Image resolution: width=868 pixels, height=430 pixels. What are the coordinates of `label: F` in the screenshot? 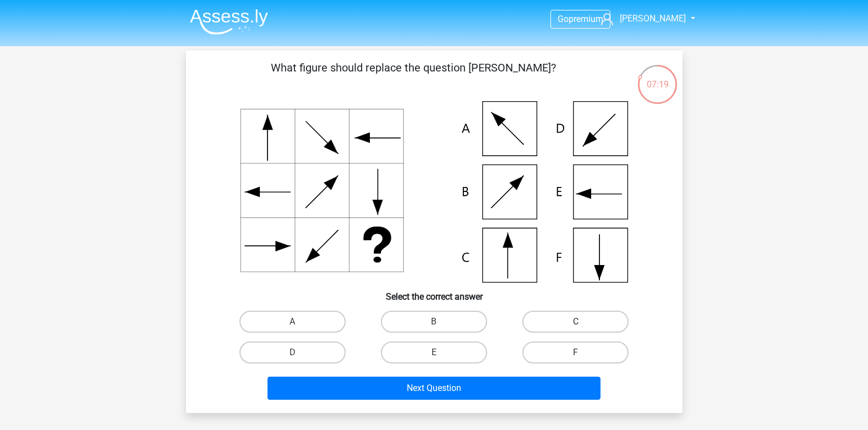 It's located at (575, 352).